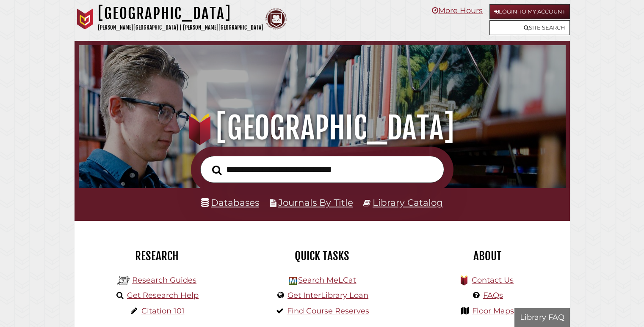  I want to click on a: Login to My Account, so click(530, 11).